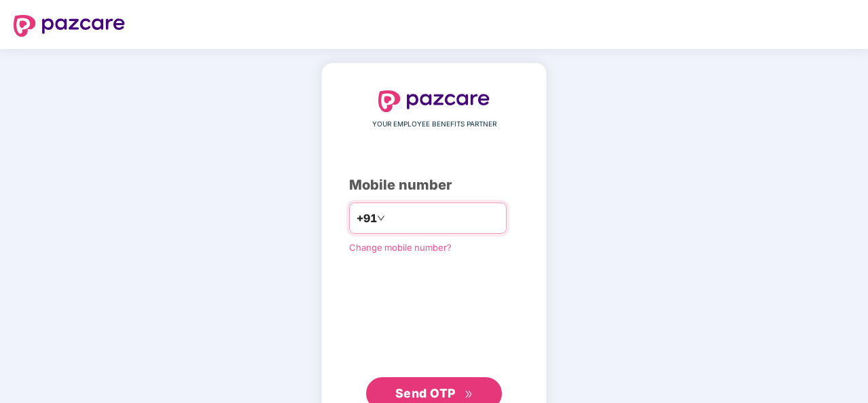 Image resolution: width=868 pixels, height=403 pixels. Describe the element at coordinates (434, 184) in the screenshot. I see `div: Mobile number` at that location.